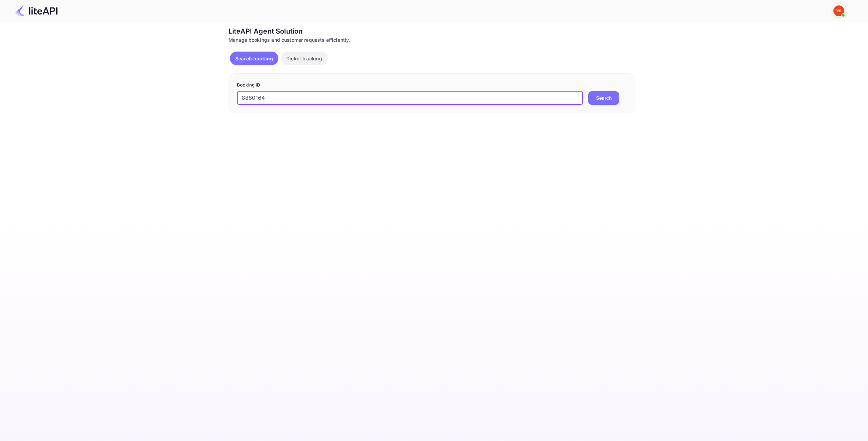 Image resolution: width=868 pixels, height=441 pixels. I want to click on p: Ticket tracking, so click(304, 58).